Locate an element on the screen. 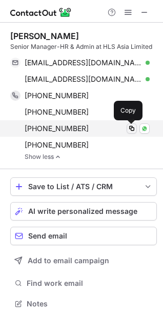  div: Senior Manager-HR & Admin at HLS Asia Limited is located at coordinates (84, 47).